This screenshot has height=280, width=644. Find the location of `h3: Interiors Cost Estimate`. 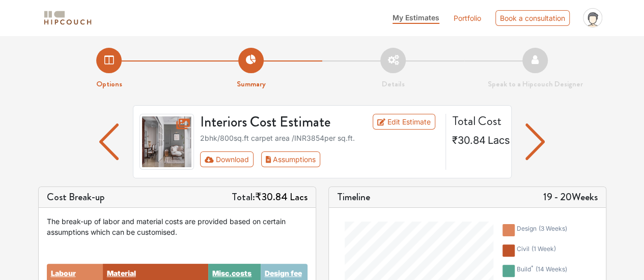

h3: Interiors Cost Estimate is located at coordinates (278, 123).